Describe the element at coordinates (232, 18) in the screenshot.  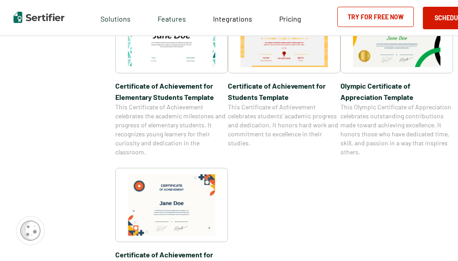
I see `a: Integrations` at that location.